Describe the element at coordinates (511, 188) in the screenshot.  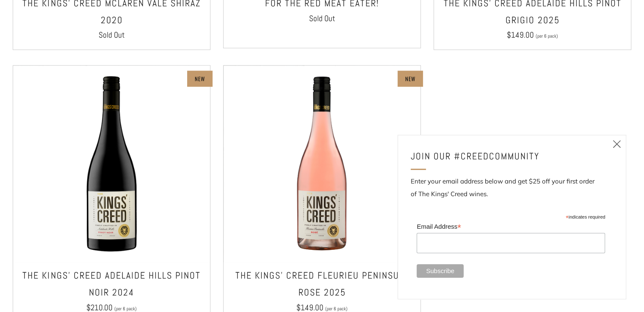
I see `p: Enter your email address below and get $25 off your first order of The Kings' Creed wines.` at that location.